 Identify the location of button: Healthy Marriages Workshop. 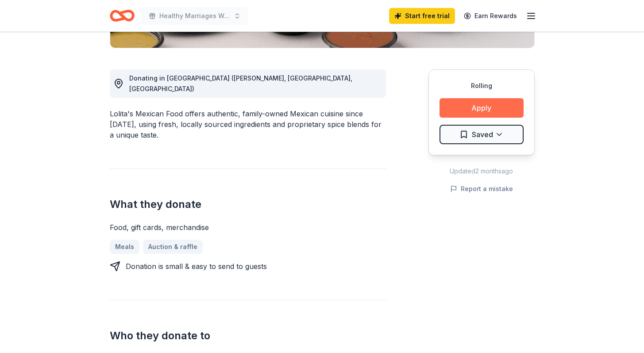
(195, 16).